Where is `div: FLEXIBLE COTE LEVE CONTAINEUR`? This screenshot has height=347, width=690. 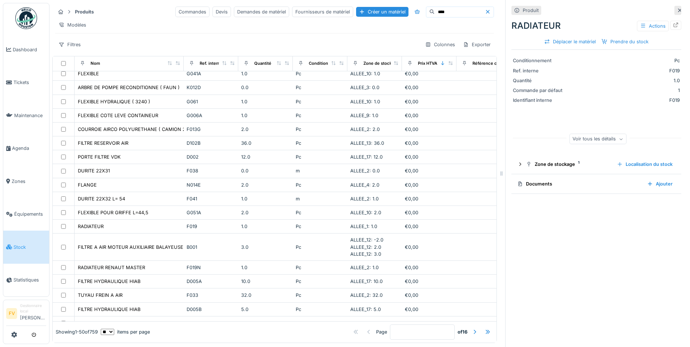
div: FLEXIBLE COTE LEVE CONTAINEUR is located at coordinates (118, 115).